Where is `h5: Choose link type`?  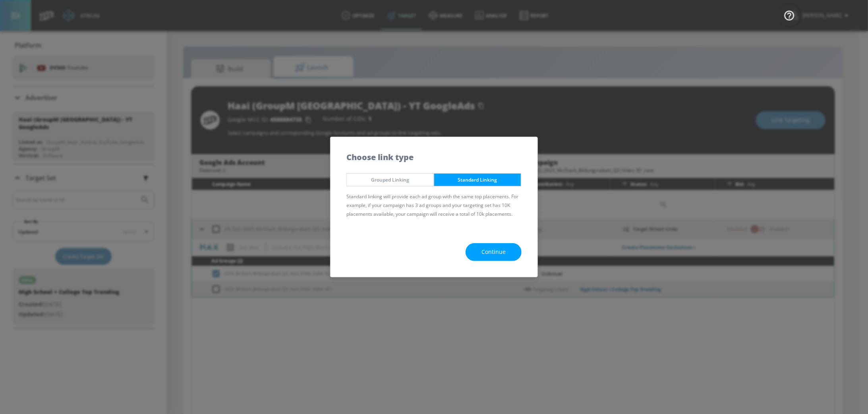 h5: Choose link type is located at coordinates (380, 157).